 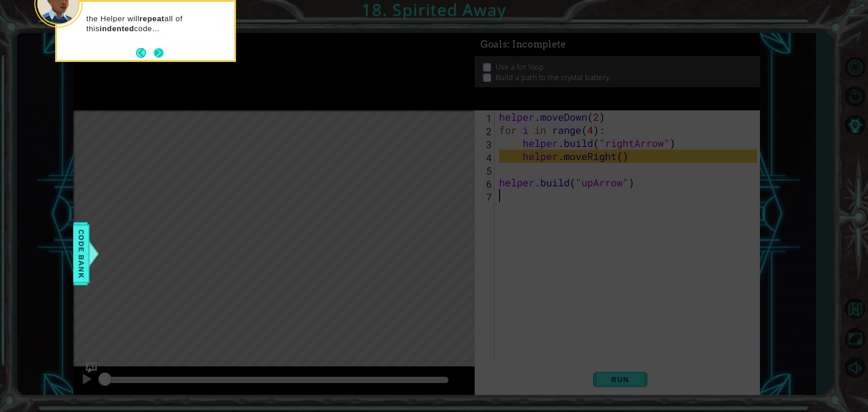 I want to click on button: Back, so click(x=145, y=53).